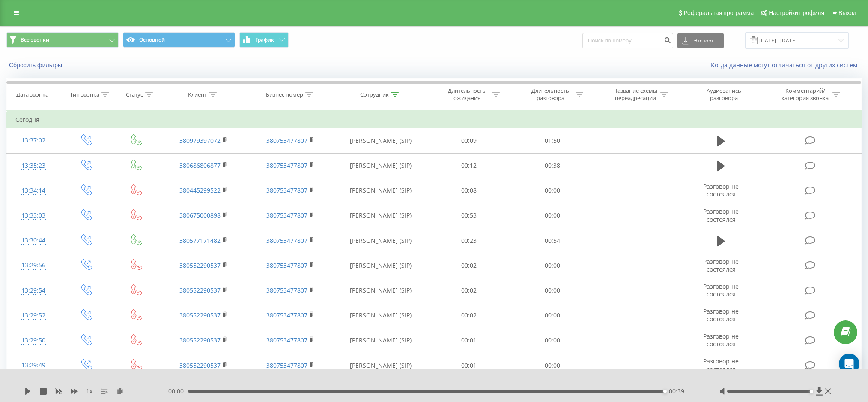  Describe the element at coordinates (469, 191) in the screenshot. I see `td: 00:08` at that location.